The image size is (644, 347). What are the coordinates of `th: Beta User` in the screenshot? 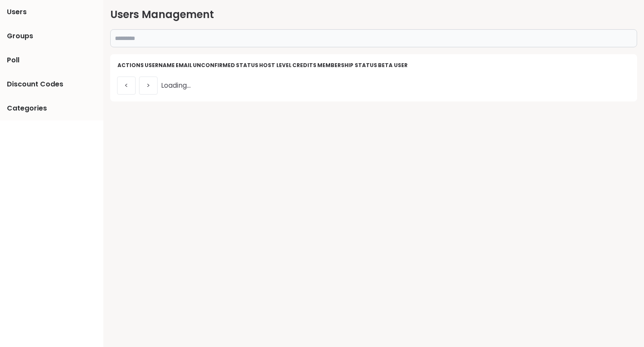 It's located at (392, 66).